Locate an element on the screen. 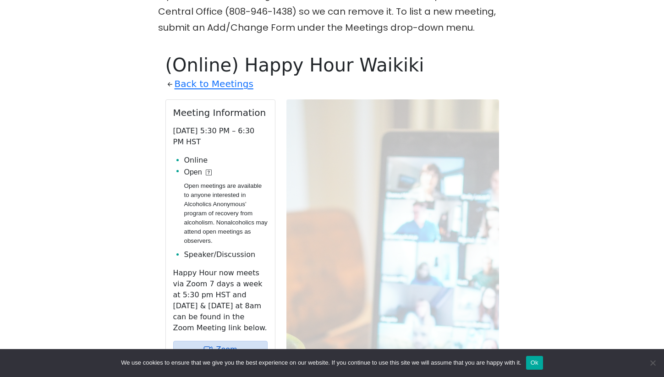 The height and width of the screenshot is (377, 664). span: Open is located at coordinates (193, 172).